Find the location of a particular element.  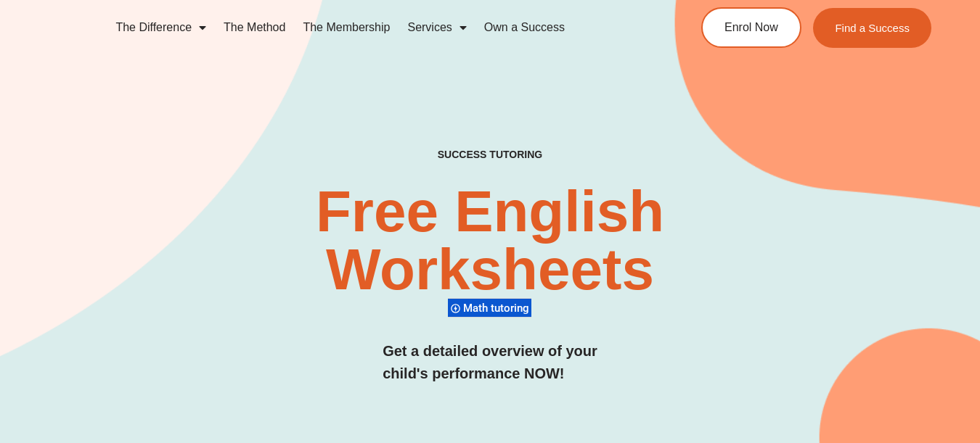

nav: Menu is located at coordinates (378, 27).